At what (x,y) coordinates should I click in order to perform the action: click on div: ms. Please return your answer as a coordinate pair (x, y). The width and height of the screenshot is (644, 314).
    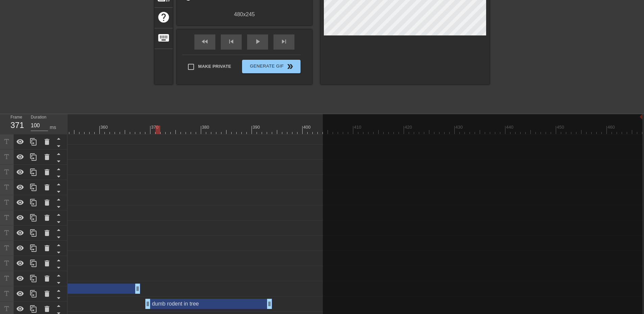
    Looking at the image, I should click on (53, 127).